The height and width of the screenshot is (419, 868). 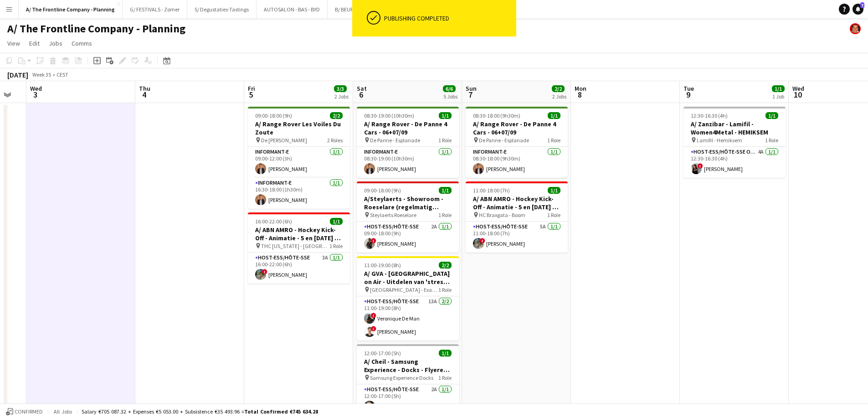 What do you see at coordinates (200, 412) in the screenshot?
I see `div: Salary €705 087.32 + Expenses €5 053.00 + Subsistence €35 493.96 =` at bounding box center [200, 412].